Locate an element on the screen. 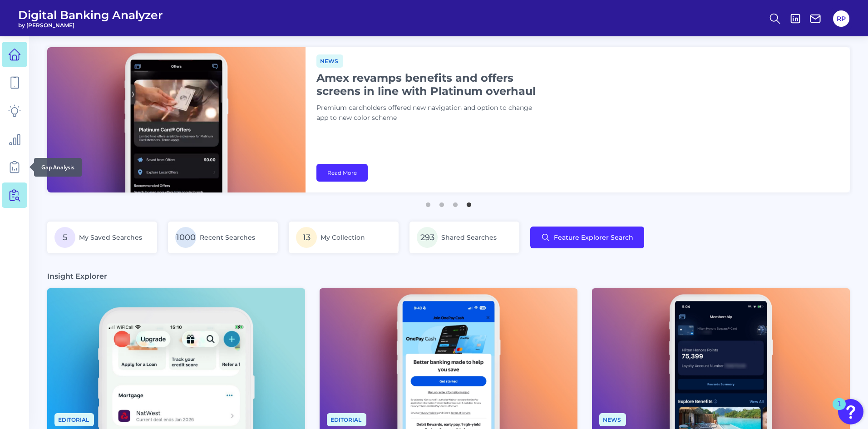  img: bannerImg is located at coordinates (176, 120).